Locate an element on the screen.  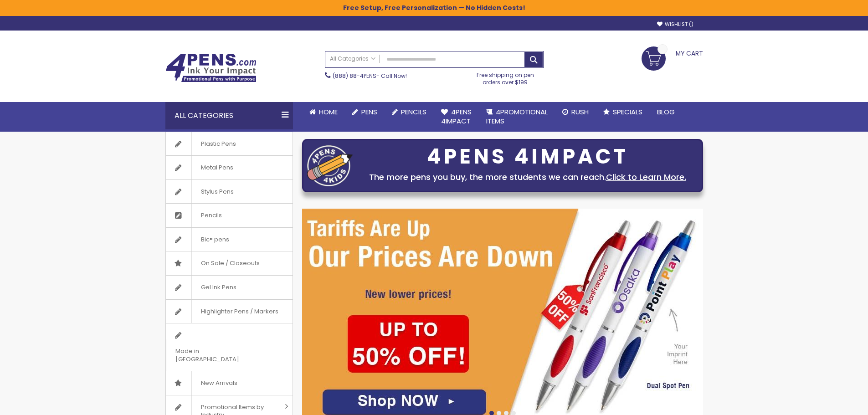
img: four_pen_logo.png is located at coordinates (330, 165).